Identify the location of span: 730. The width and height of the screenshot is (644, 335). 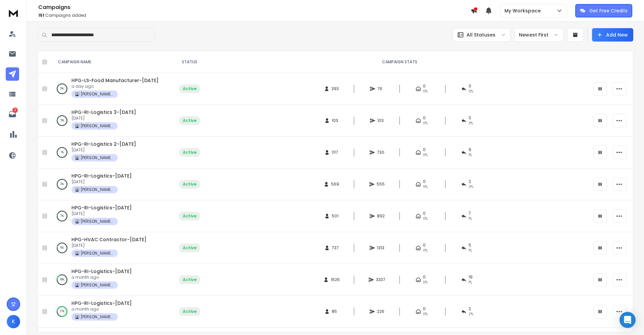
(380, 152).